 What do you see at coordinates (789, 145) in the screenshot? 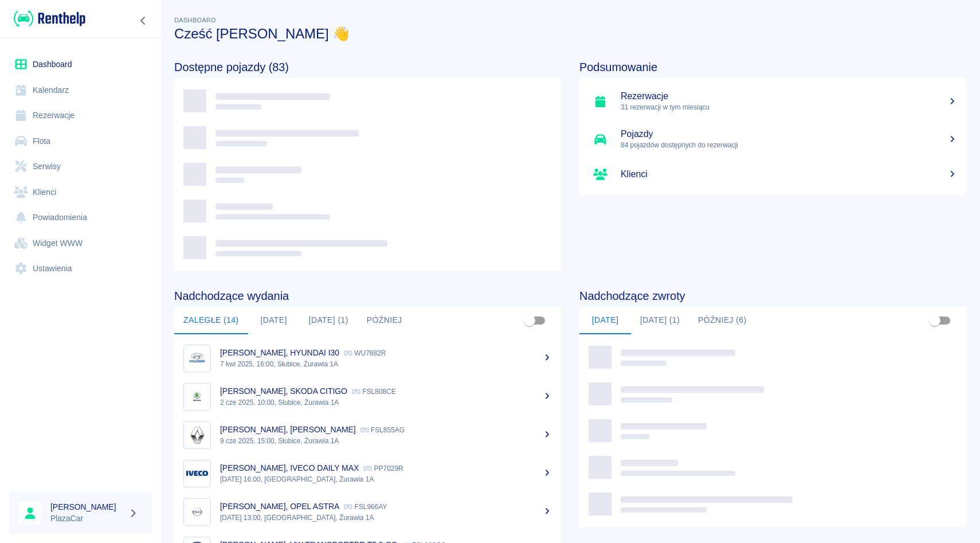
I see `p: 84 pojazdów dostępnych do rezerwacji` at bounding box center [789, 145].